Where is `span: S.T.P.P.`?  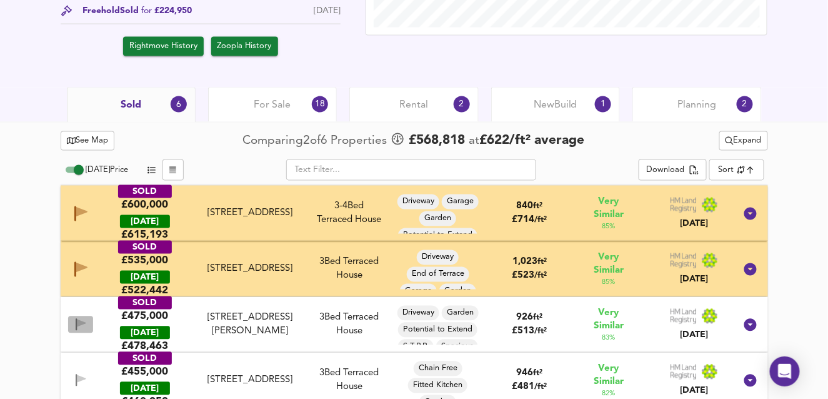
span: S.T.P.P. is located at coordinates (415, 347).